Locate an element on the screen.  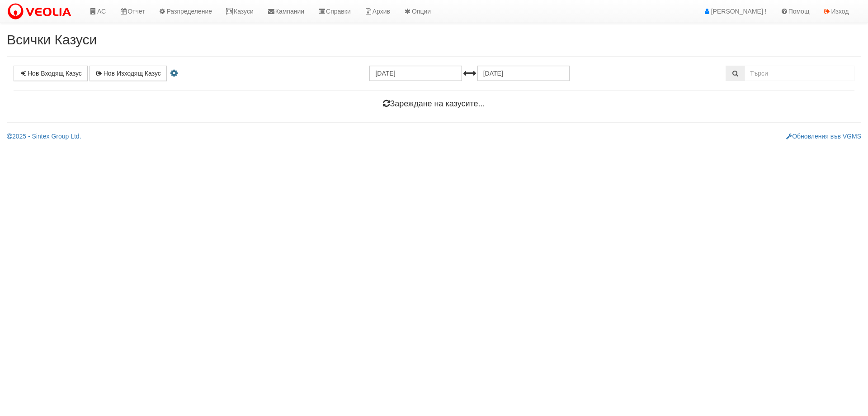
a: Нов Входящ Казус is located at coordinates (50, 73).